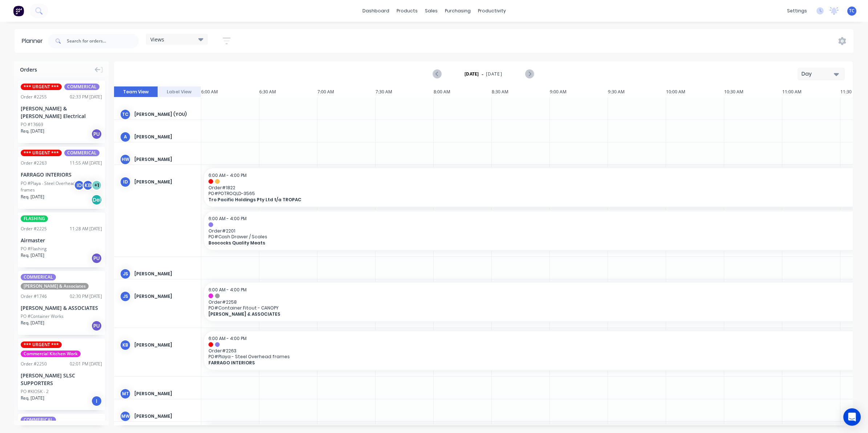 The image size is (868, 433). I want to click on div: PO #KIOSK - 2, so click(35, 391).